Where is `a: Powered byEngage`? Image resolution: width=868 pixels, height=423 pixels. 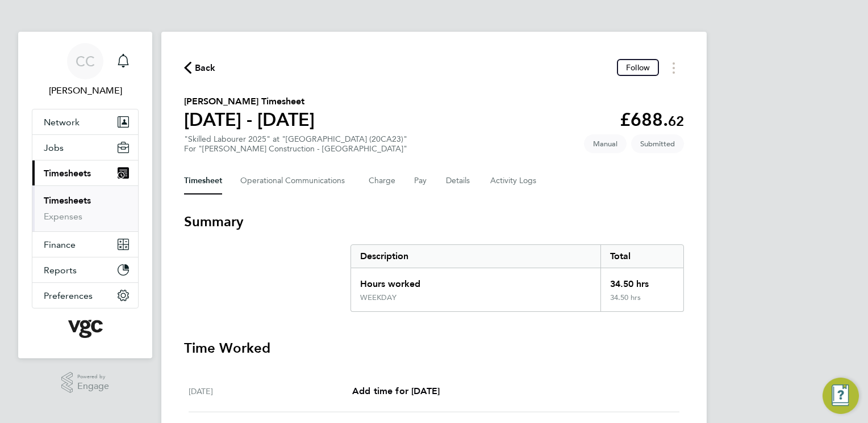 a: Powered byEngage is located at coordinates (85, 383).